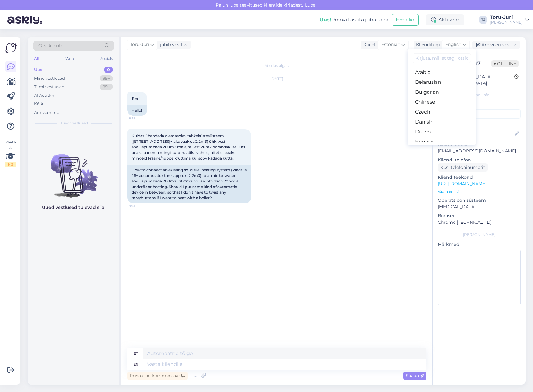 This screenshot has width=533, height=392. I want to click on div: en, so click(136, 365).